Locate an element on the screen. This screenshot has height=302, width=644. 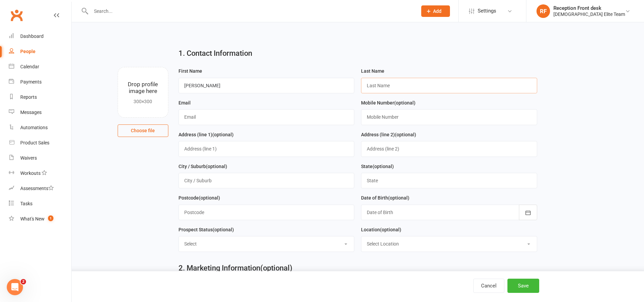
div: Reception Front desk is located at coordinates (589, 8).